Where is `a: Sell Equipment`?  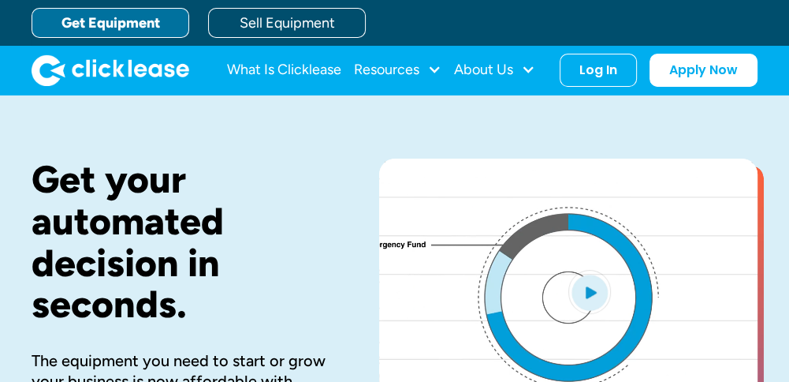 a: Sell Equipment is located at coordinates (287, 23).